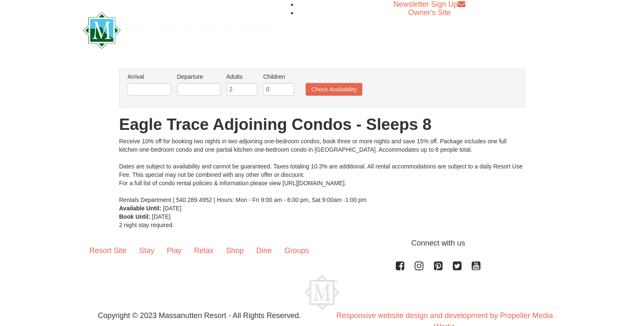 The image size is (644, 326). I want to click on button: Check Availability, so click(334, 89).